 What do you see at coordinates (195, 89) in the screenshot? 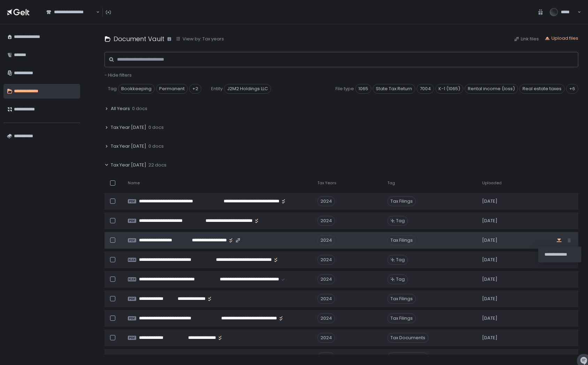
I see `div: +2` at bounding box center [195, 89].